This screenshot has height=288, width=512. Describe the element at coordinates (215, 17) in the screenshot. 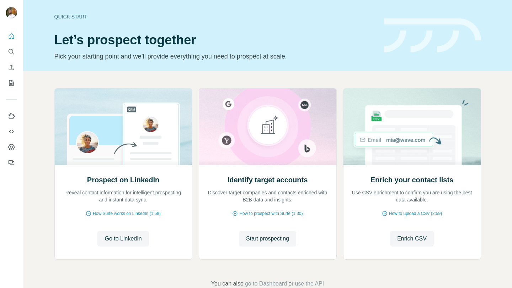

I see `div: Quick start` at that location.